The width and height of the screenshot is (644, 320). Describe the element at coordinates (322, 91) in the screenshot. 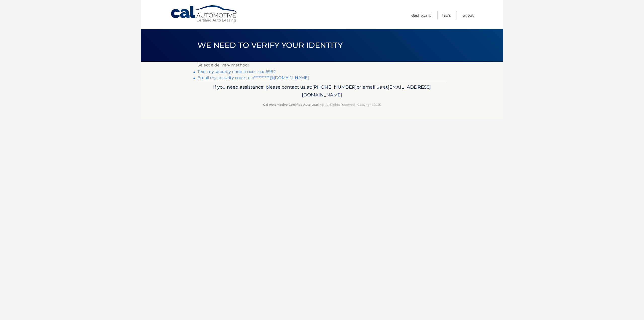

I see `p: If you need assistance, please contact us at: or email us at` at that location.